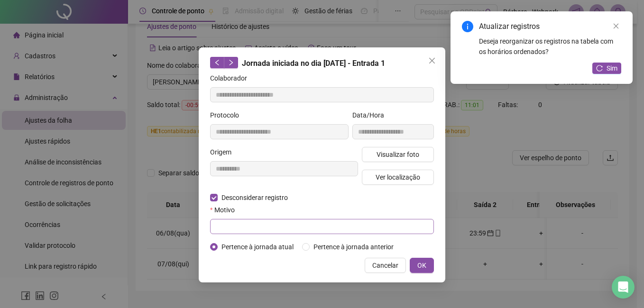 This screenshot has height=308, width=644. Describe the element at coordinates (432, 60) in the screenshot. I see `button: Close` at that location.